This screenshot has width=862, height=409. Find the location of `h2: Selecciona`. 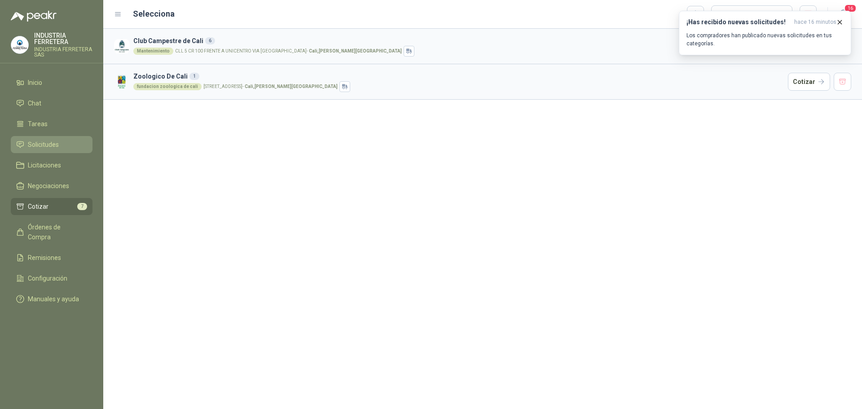

h2: Selecciona is located at coordinates (154, 14).